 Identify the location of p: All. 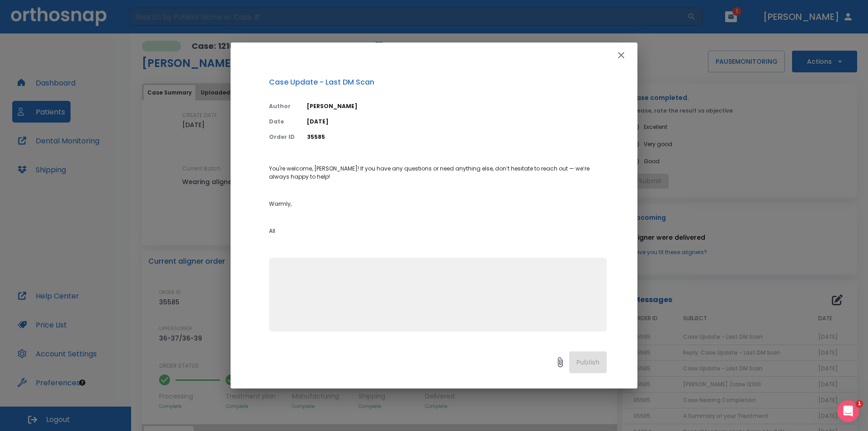
(438, 231).